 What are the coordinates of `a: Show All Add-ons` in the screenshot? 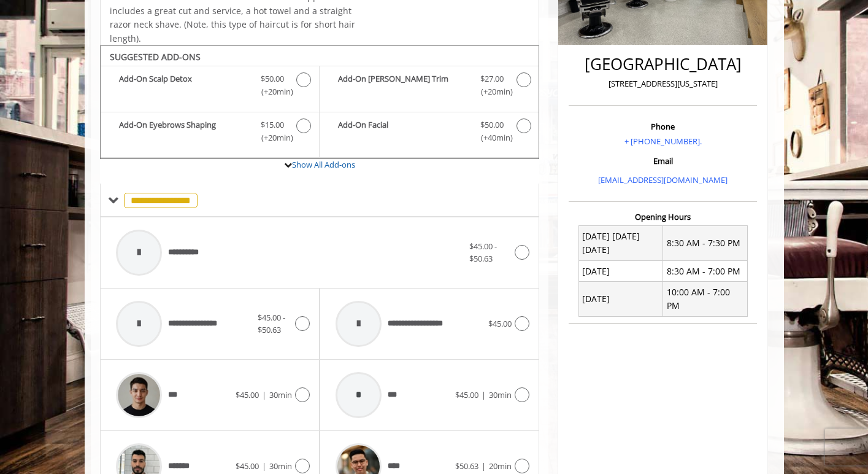 It's located at (323, 164).